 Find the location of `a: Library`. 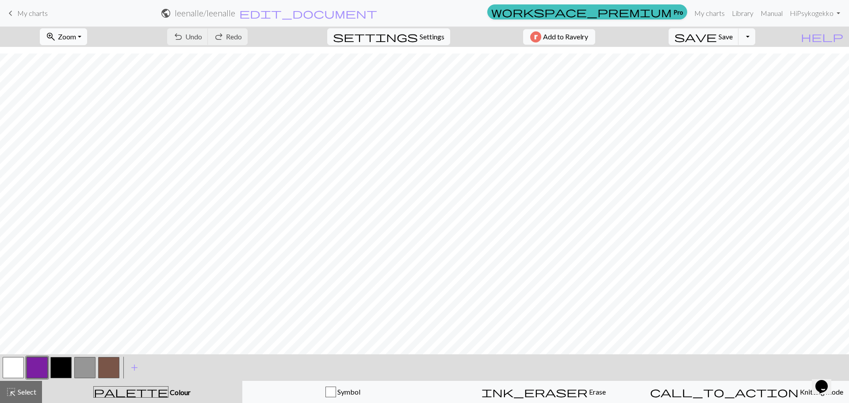

a: Library is located at coordinates (743, 13).